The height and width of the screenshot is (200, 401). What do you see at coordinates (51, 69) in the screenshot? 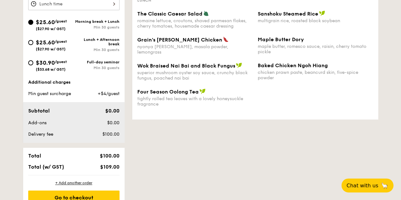
I see `span: ($33.68 w/ GST)` at bounding box center [51, 69].